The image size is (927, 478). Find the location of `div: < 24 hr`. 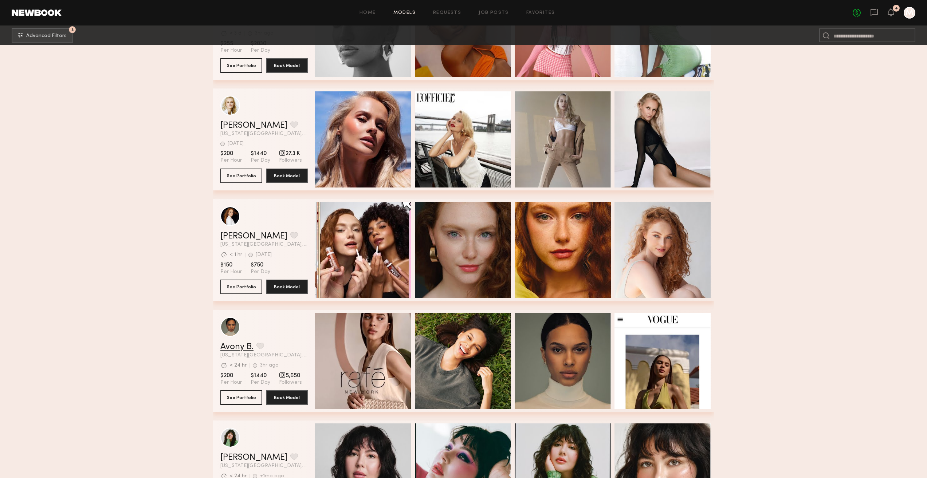

div: < 24 hr is located at coordinates (238, 366).